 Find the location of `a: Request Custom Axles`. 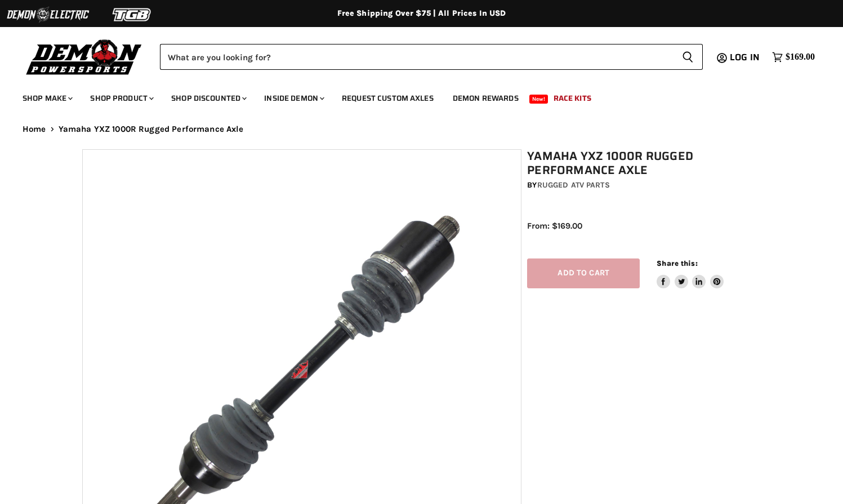

a: Request Custom Axles is located at coordinates (387, 98).